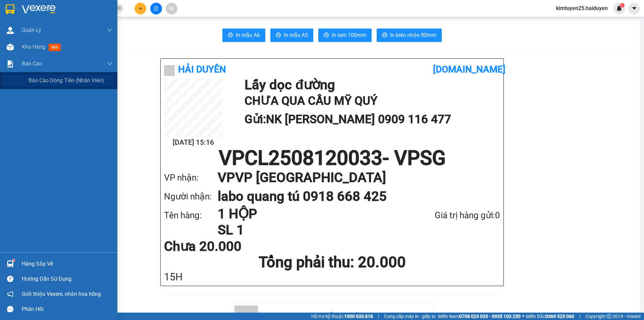 The width and height of the screenshot is (644, 320). What do you see at coordinates (171, 8) in the screenshot?
I see `button: aim` at bounding box center [171, 8].